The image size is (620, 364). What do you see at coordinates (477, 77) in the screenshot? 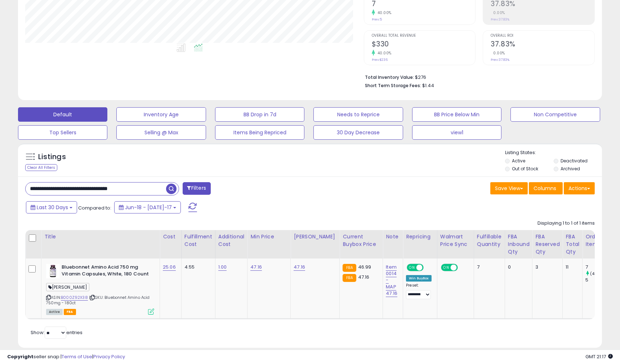
I see `li: $276` at bounding box center [477, 77].